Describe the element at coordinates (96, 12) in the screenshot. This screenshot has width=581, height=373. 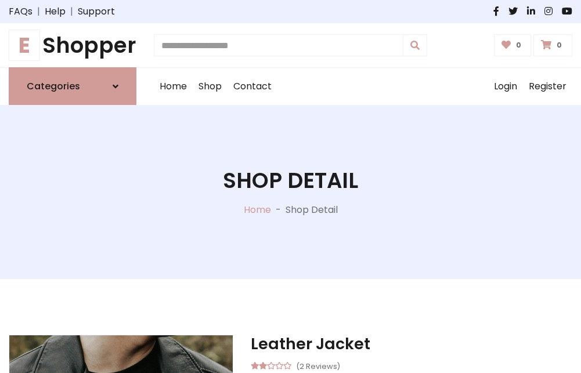
I see `a: Support` at that location.